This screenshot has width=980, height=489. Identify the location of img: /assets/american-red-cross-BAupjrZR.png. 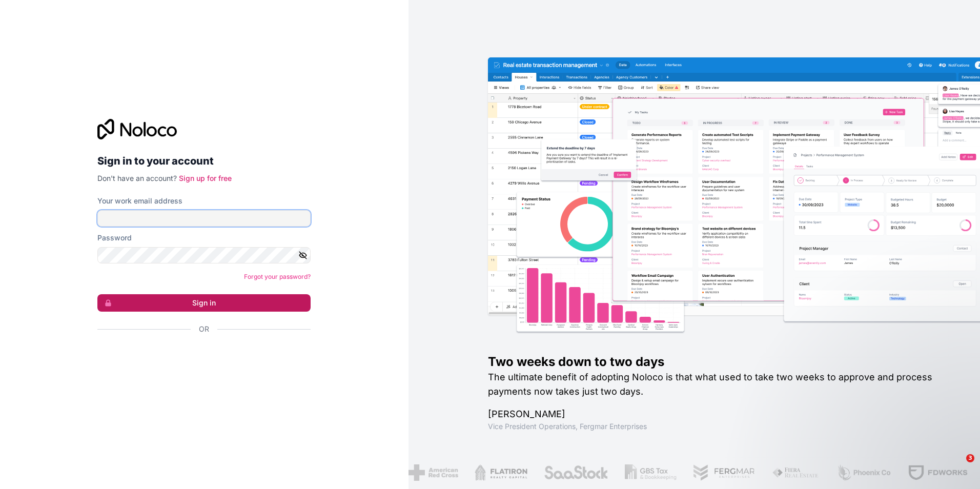
(433, 472).